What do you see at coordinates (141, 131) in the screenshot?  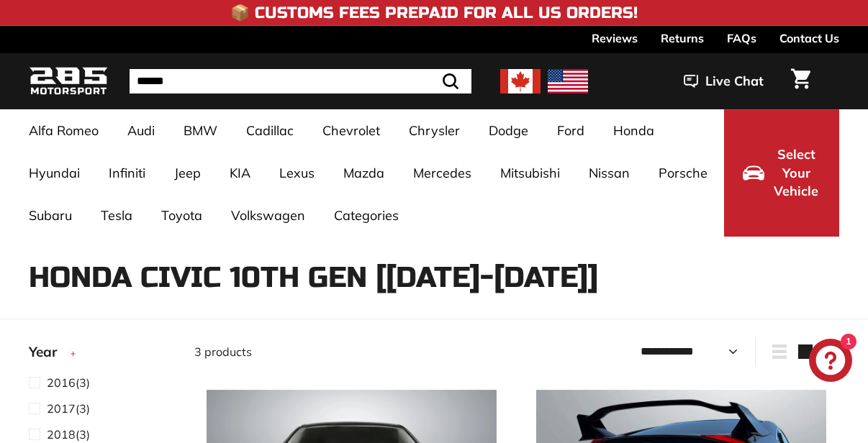 I see `a: Audi` at bounding box center [141, 131].